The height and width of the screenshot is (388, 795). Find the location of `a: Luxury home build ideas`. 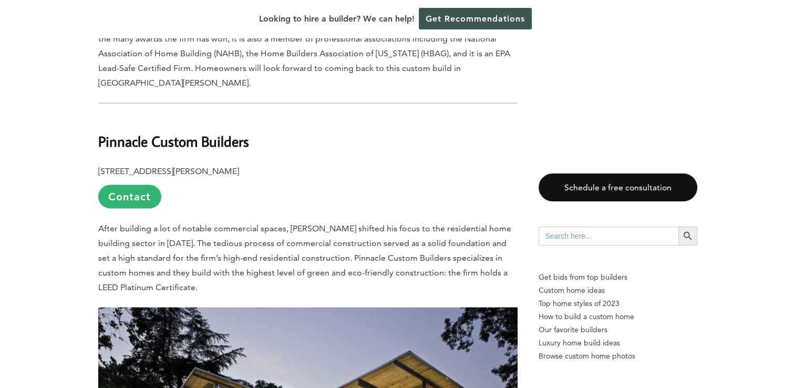

a: Luxury home build ideas is located at coordinates (618, 343).